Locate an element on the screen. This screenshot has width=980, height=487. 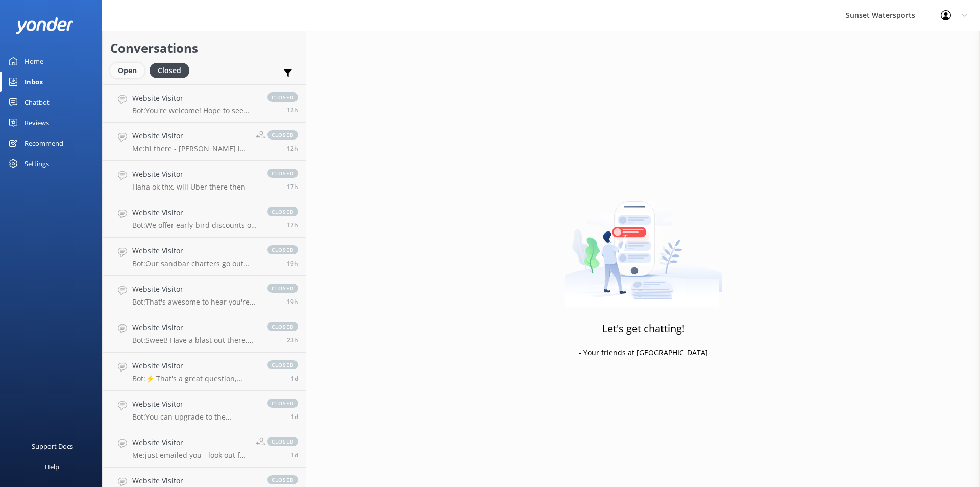
span: Sep 08 2025 07:05pm (UTC -05:00) America/Cancun is located at coordinates (293, 148).